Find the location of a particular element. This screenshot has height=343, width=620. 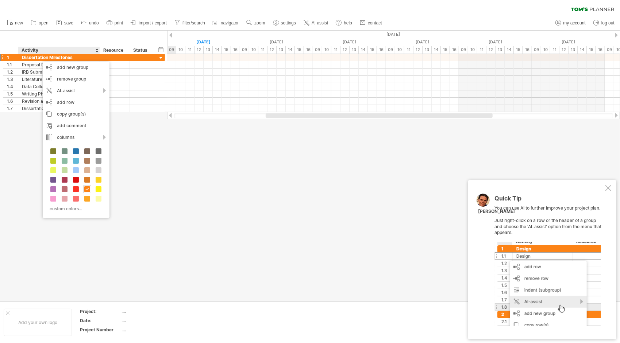

div: add new group is located at coordinates (76, 67).